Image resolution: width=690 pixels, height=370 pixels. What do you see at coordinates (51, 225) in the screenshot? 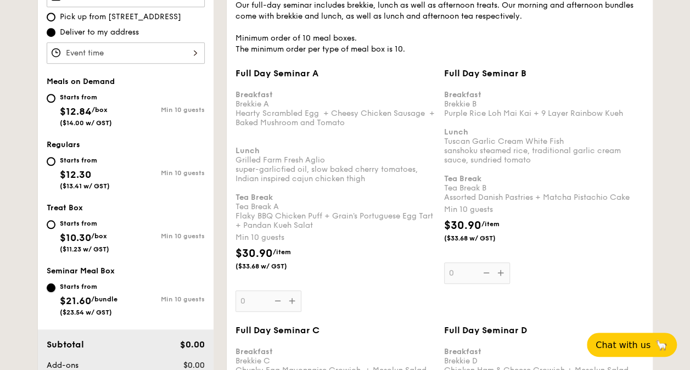
I see `input: Starts from$10.30/box($11.23 w/ GST)Min 10 guests` at bounding box center [51, 225].